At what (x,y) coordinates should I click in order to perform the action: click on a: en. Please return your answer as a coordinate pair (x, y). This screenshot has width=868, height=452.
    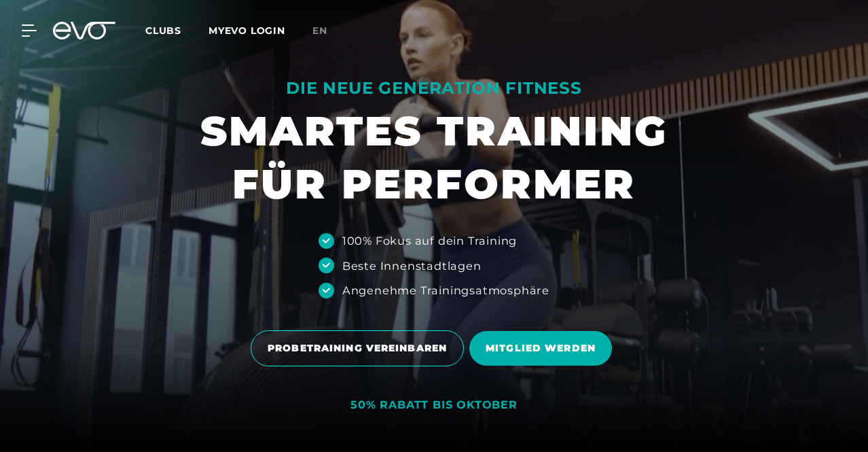
    Looking at the image, I should click on (328, 31).